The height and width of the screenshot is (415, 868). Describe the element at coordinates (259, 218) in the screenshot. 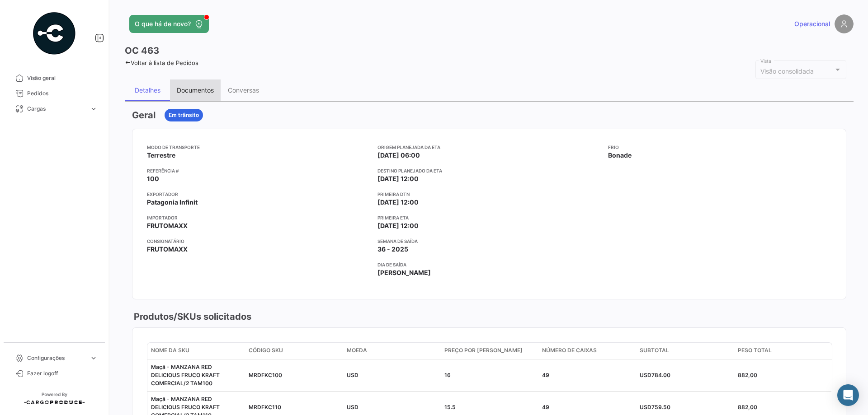

I see `app-card-info-title: Importador` at that location.